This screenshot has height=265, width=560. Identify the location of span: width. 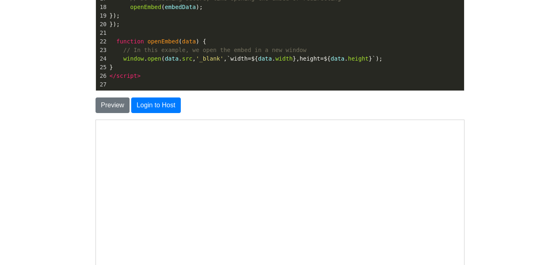
(284, 59).